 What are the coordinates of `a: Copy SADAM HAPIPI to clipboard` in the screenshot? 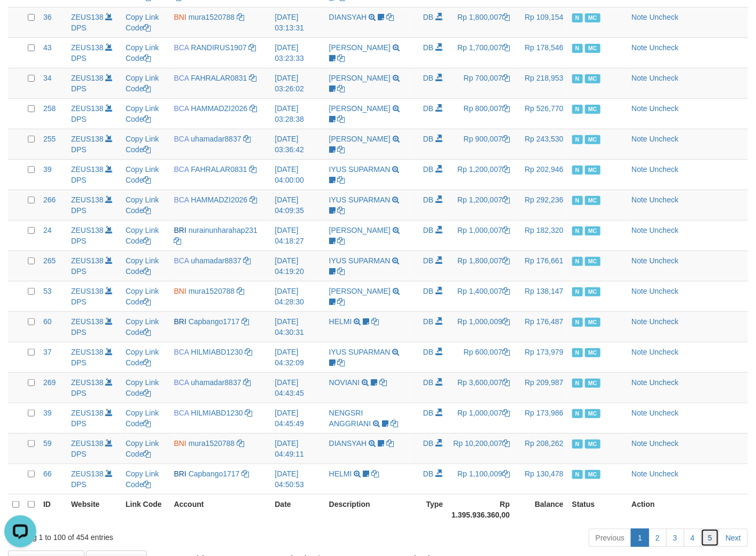 It's located at (342, 58).